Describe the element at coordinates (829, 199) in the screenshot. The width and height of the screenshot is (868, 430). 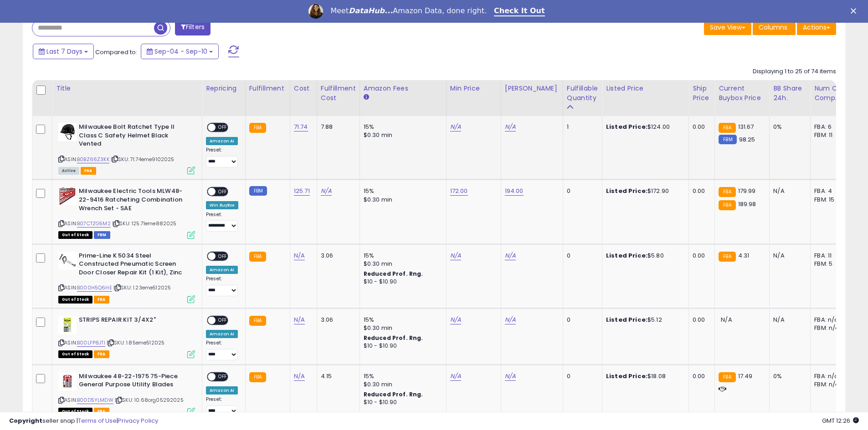
I see `div: FBM: 15` at that location.